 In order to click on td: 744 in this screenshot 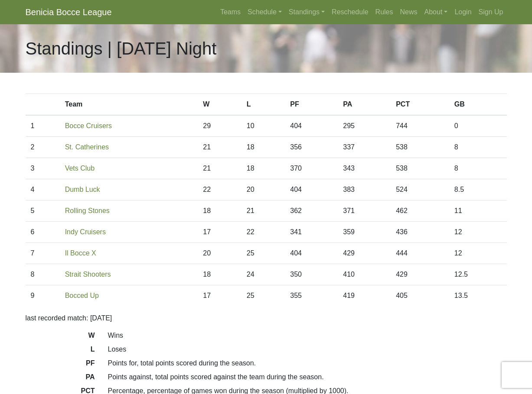, I will do `click(420, 126)`.